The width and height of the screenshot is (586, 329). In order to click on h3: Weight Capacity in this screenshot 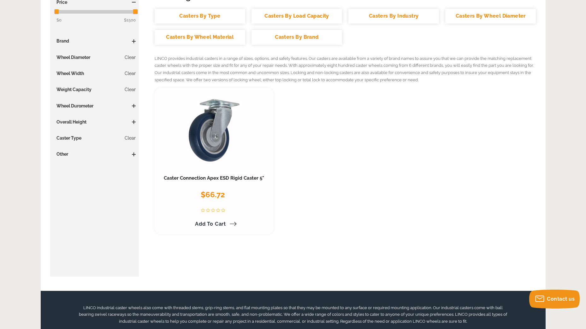, I will do `click(95, 90)`.